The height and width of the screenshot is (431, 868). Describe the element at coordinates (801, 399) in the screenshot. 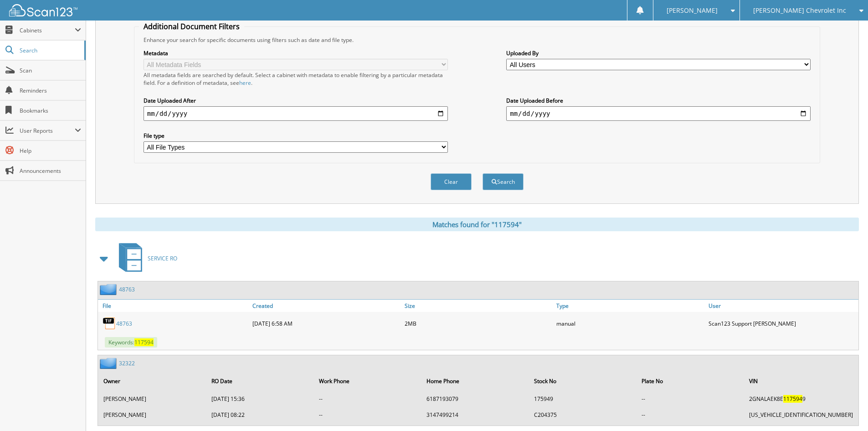

I see `td: 2GNALAEK8E 9` at that location.